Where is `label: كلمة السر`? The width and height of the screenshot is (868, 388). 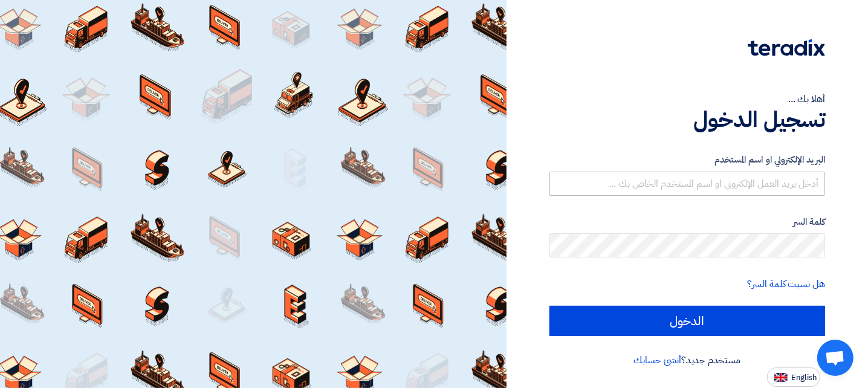 label: كلمة السر is located at coordinates (687, 222).